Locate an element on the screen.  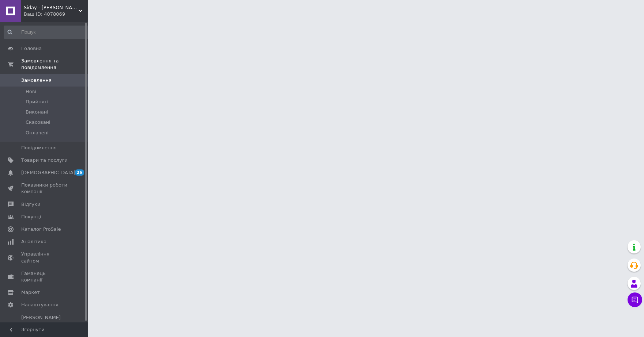
span: Товари та послуги is located at coordinates (44, 160).